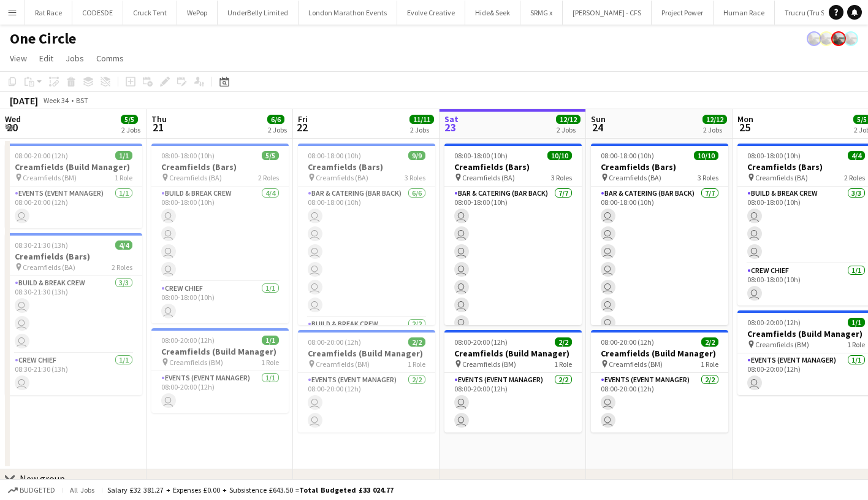 This screenshot has height=500, width=868. Describe the element at coordinates (48, 12) in the screenshot. I see `button: Rat Race` at that location.